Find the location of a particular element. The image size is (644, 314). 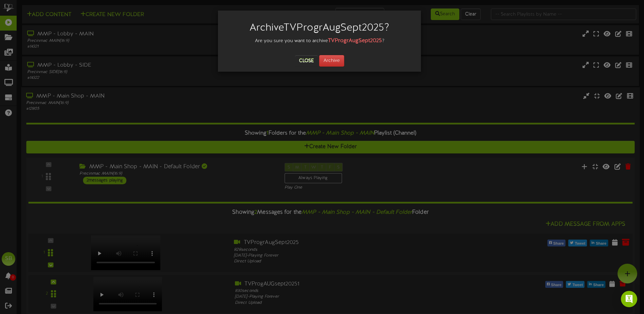

h2: Archive TVProgrAugSept2025 ? is located at coordinates (320, 28).